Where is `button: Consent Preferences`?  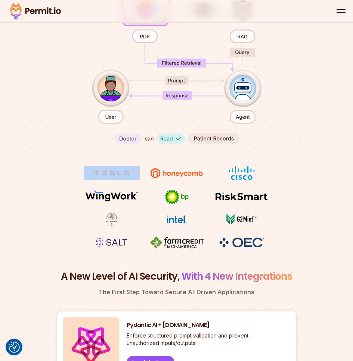 button: Consent Preferences is located at coordinates (14, 348).